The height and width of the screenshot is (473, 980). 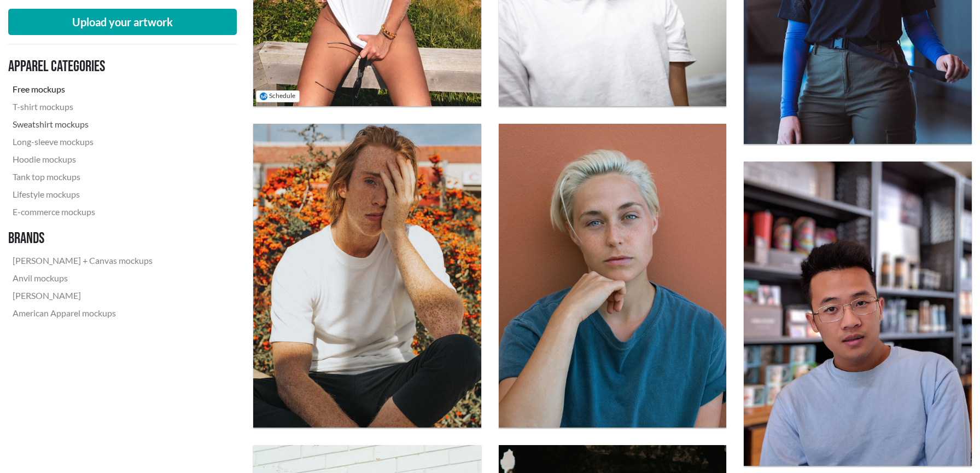 What do you see at coordinates (82, 66) in the screenshot?
I see `h3: Apparel categories` at bounding box center [82, 66].